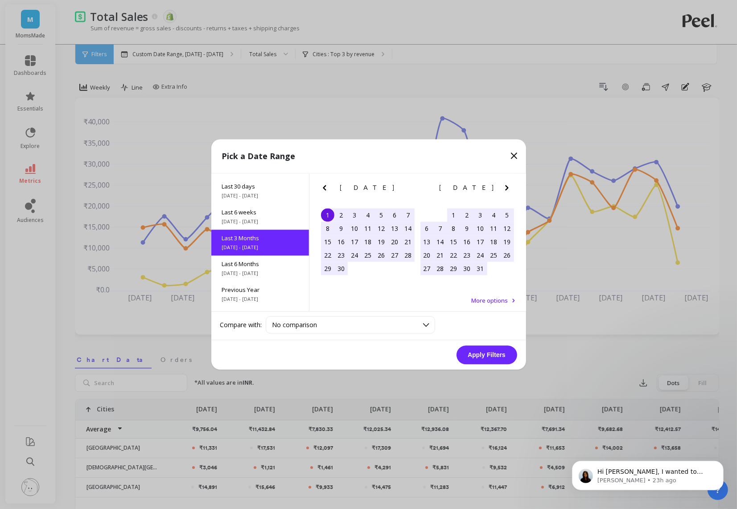 This screenshot has width=737, height=509. What do you see at coordinates (368, 242) in the screenshot?
I see `div: Choose Wednesday, June 18th, 2025` at bounding box center [368, 242].